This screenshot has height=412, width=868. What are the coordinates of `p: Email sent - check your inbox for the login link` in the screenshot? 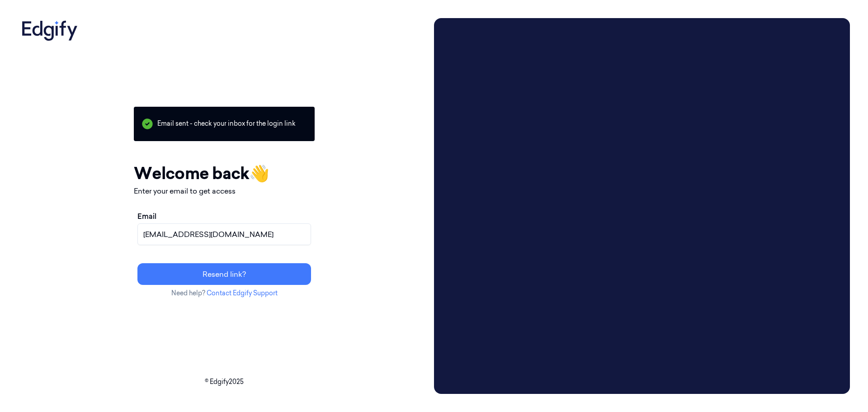 It's located at (224, 124).